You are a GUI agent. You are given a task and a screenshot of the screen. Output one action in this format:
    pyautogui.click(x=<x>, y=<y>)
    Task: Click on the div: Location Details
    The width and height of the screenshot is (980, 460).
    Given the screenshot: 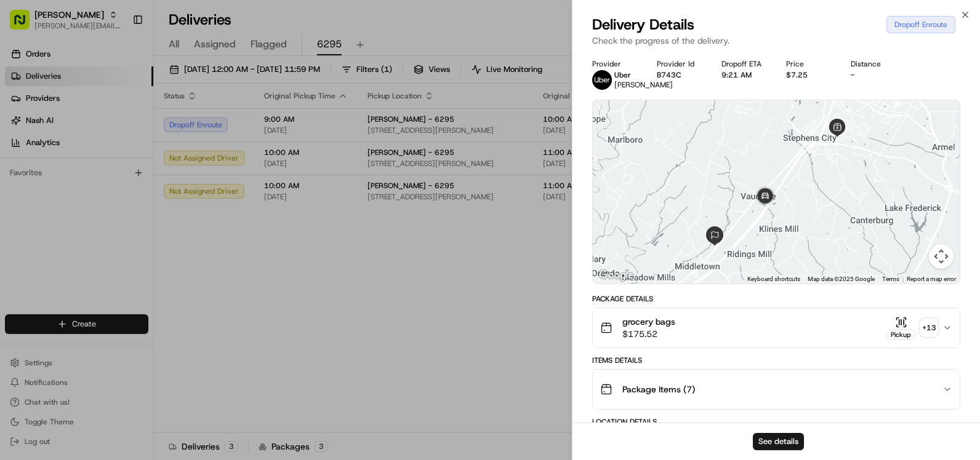 What is the action you would take?
    pyautogui.click(x=776, y=422)
    